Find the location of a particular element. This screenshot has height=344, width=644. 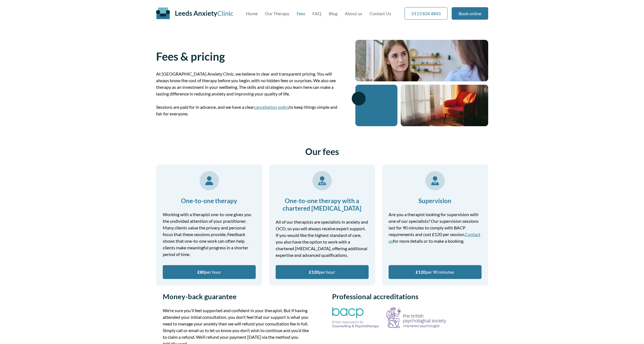

span: Leeds Anxiety is located at coordinates (196, 13).